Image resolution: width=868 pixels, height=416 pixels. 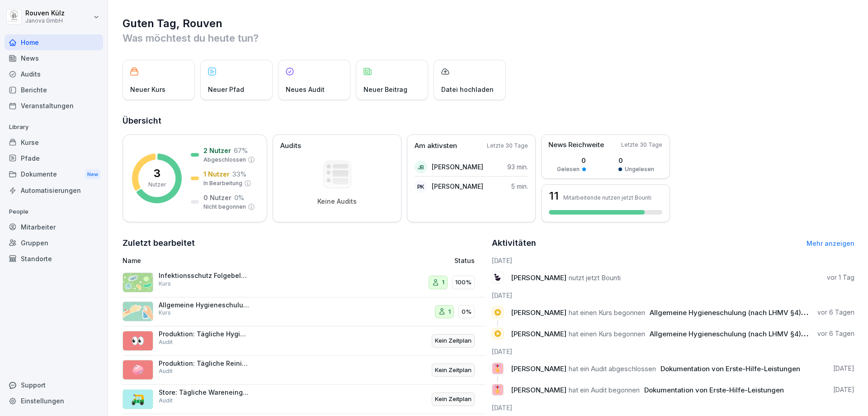 What do you see at coordinates (216, 174) in the screenshot?
I see `p: 1 Nutzer` at bounding box center [216, 174].